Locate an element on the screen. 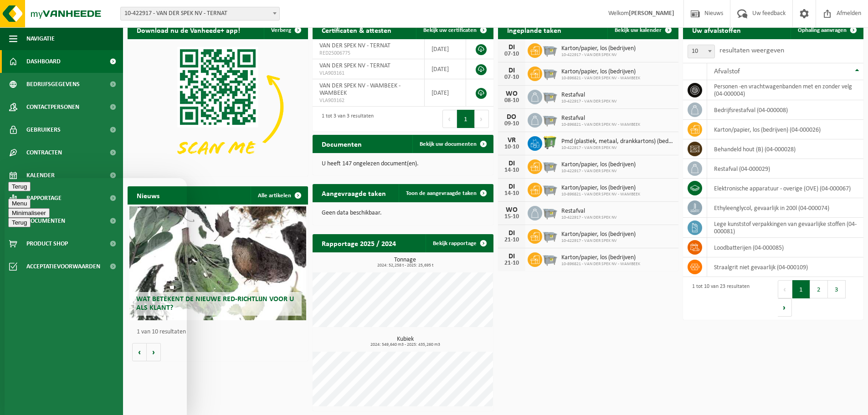 This screenshot has height=415, width=868. h2: Aangevraagde taken is located at coordinates (354, 193).